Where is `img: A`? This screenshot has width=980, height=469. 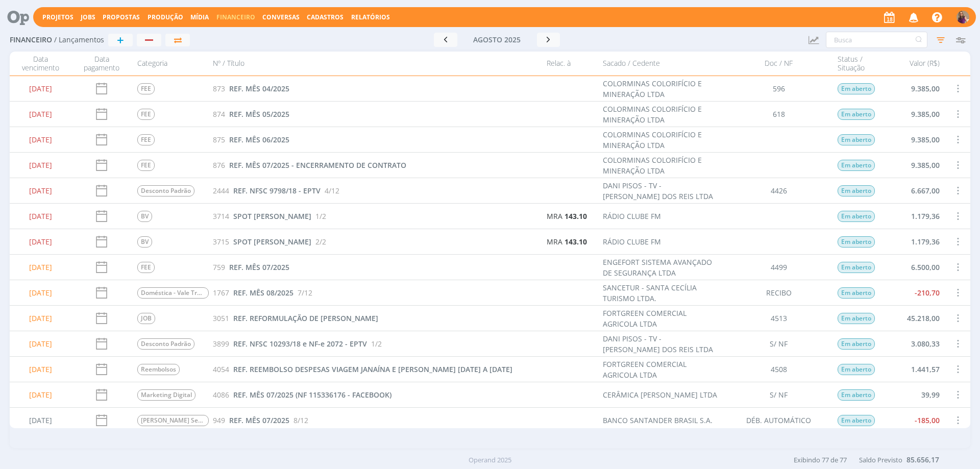
img: A is located at coordinates (963, 17).